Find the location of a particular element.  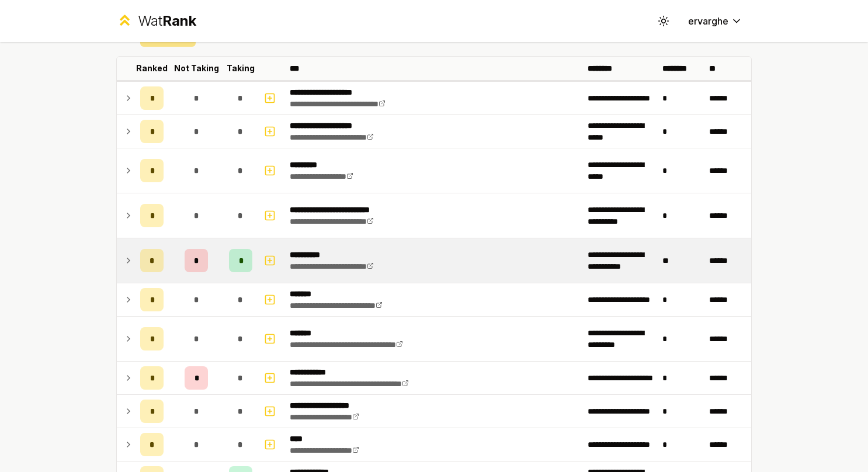

button: ervarghe is located at coordinates (715, 21).